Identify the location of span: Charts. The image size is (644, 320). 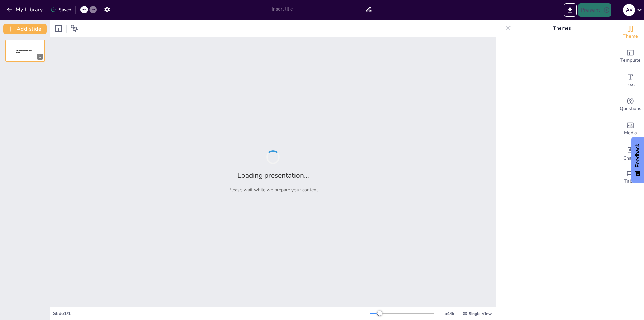
(630, 159).